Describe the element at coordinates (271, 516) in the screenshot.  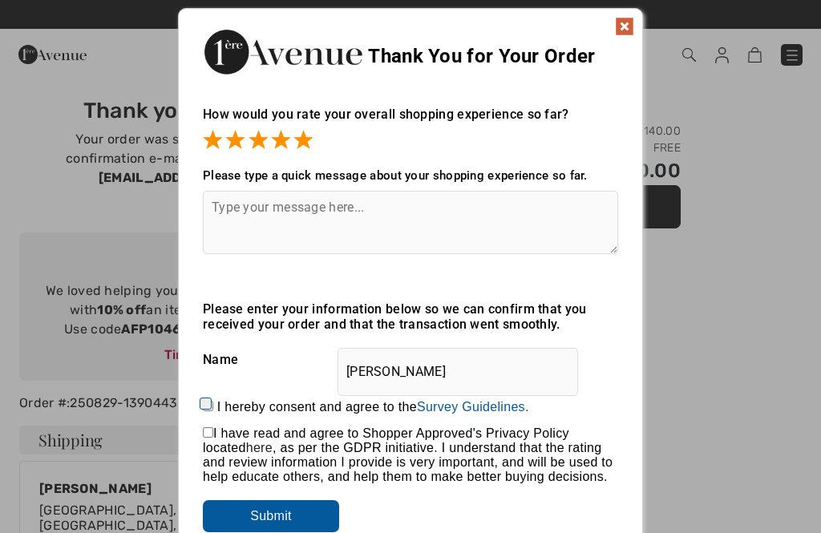
I see `input: Submit` at that location.